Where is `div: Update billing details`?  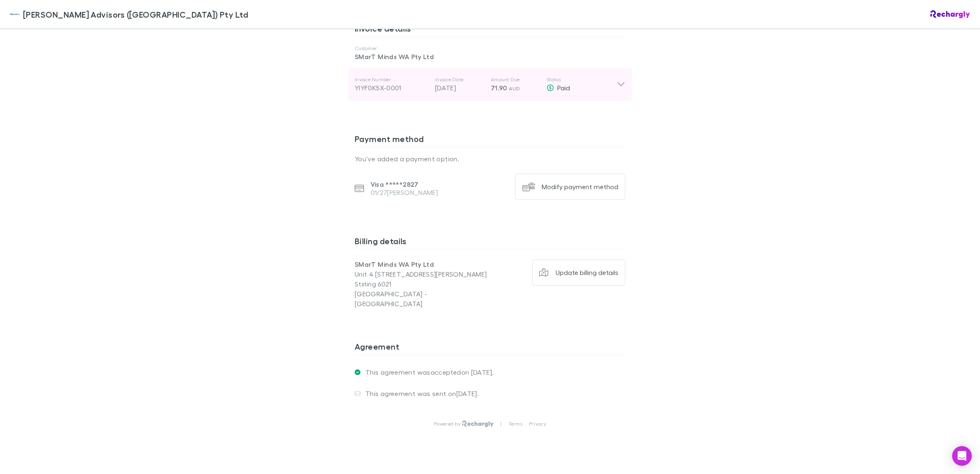
div: Update billing details is located at coordinates (587, 273).